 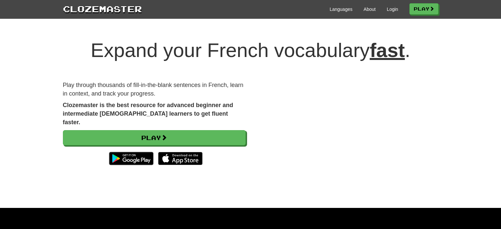 I want to click on a: Languages, so click(x=341, y=9).